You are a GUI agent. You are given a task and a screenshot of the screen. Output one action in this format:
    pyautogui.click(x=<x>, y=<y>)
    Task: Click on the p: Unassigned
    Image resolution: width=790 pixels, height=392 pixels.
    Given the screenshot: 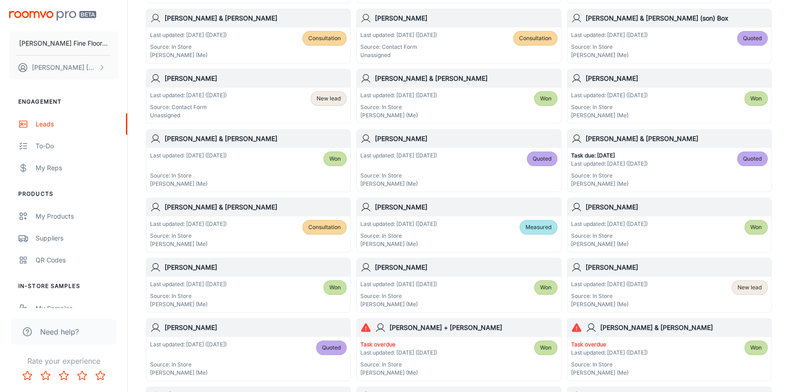 What is the action you would take?
    pyautogui.click(x=188, y=115)
    